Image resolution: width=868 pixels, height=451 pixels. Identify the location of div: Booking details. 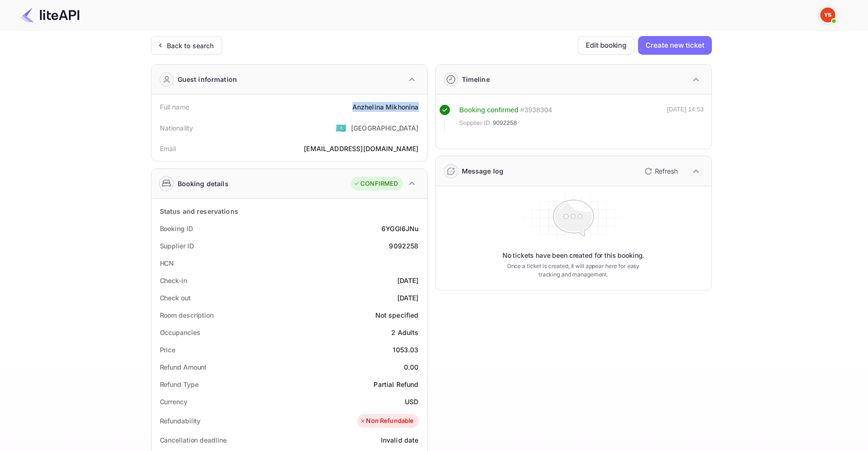
(203, 183).